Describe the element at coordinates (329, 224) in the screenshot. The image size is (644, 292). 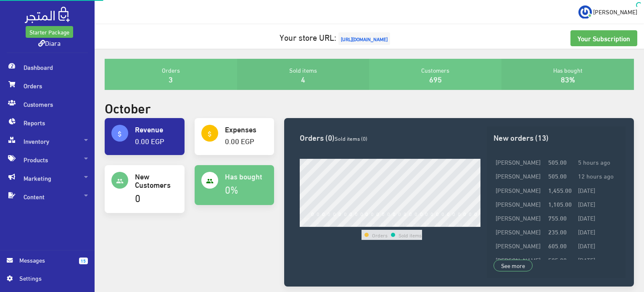
I see `div: 4` at that location.